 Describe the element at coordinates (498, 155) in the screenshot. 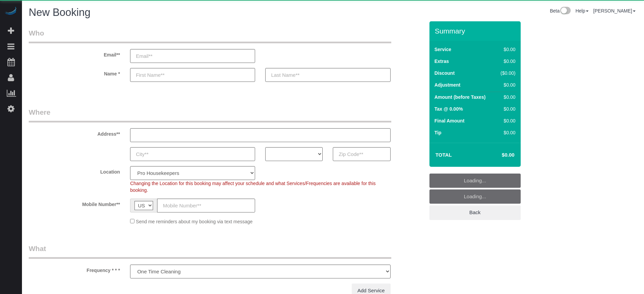

I see `h4: $0.00` at that location.